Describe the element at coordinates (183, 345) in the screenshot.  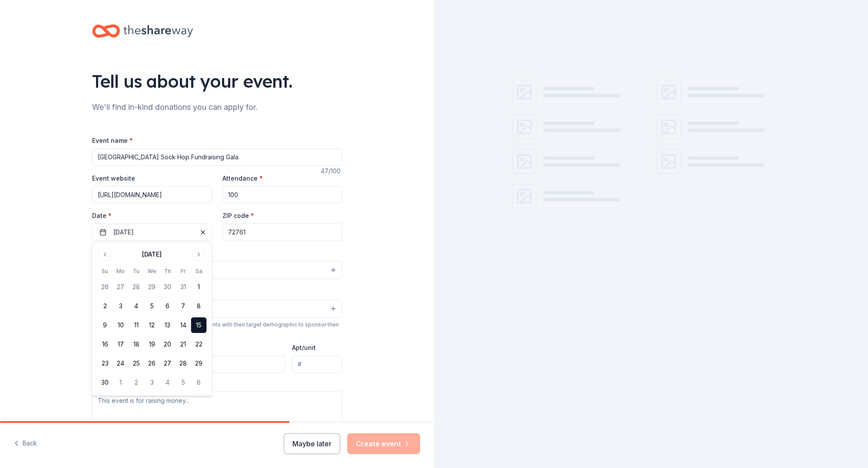
I see `button: 21` at that location.